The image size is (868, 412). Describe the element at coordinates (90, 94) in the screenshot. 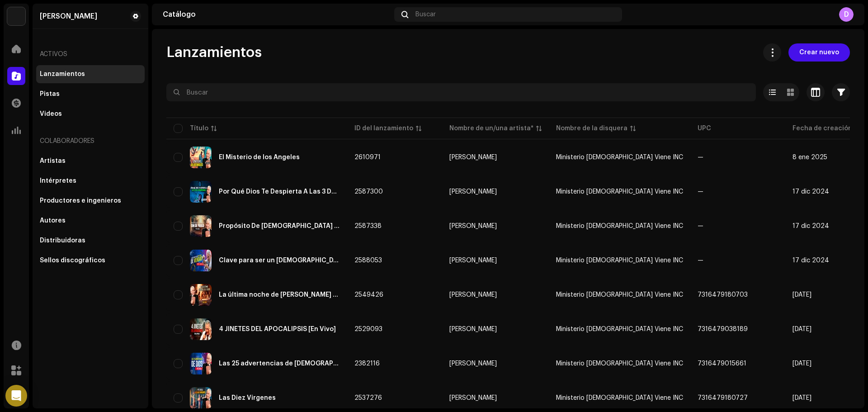

I see `re-m-nav-item: Pistas` at that location.